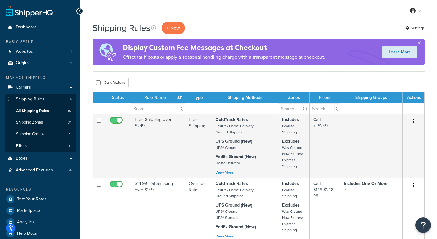 Image resolution: width=437 pixels, height=239 pixels. What do you see at coordinates (40, 122) in the screenshot?
I see `li: Shipping Zones` at bounding box center [40, 122].